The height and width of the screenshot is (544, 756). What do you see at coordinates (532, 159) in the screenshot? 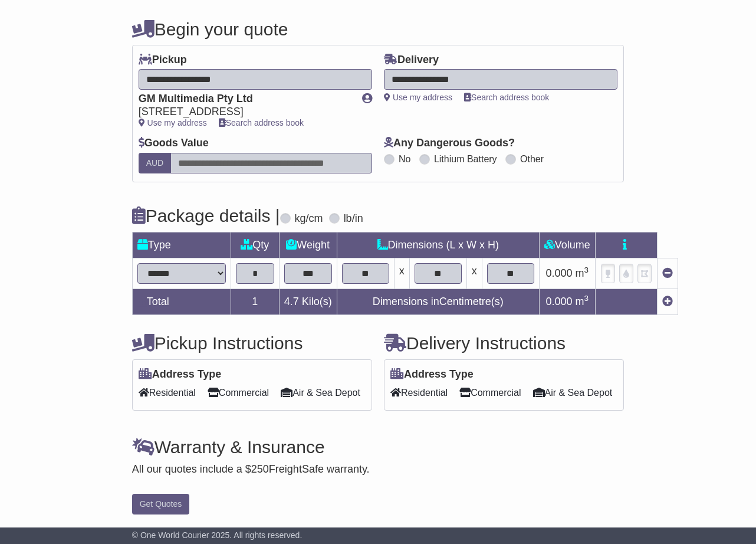
I see `label: Other` at bounding box center [532, 159].